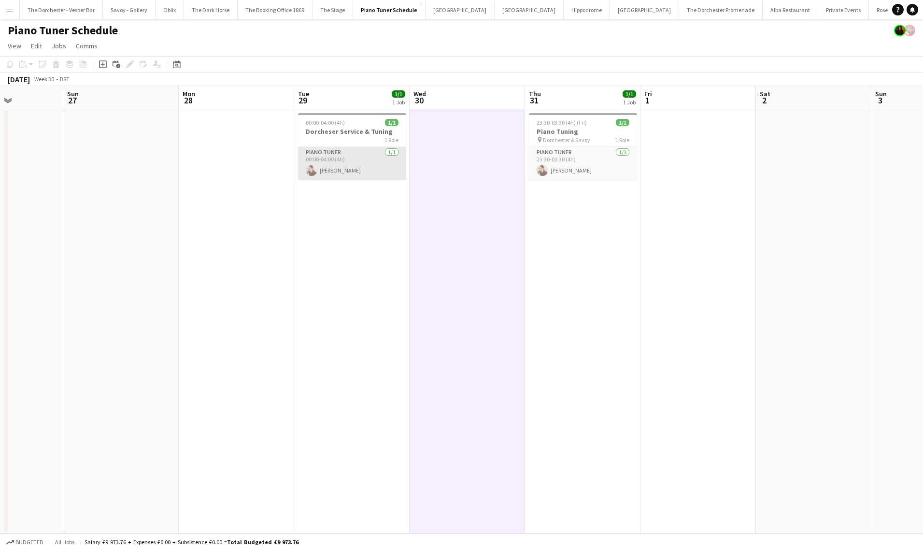  I want to click on span: Fri, so click(648, 94).